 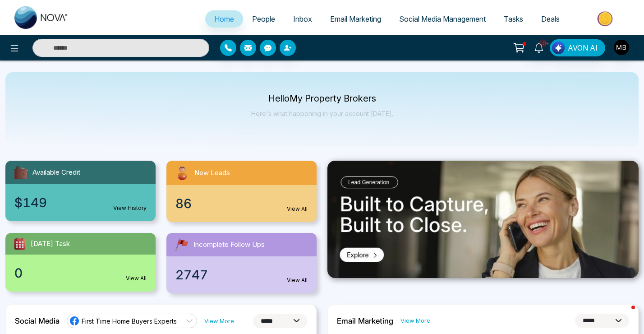 I want to click on span: 10+, so click(x=542, y=43).